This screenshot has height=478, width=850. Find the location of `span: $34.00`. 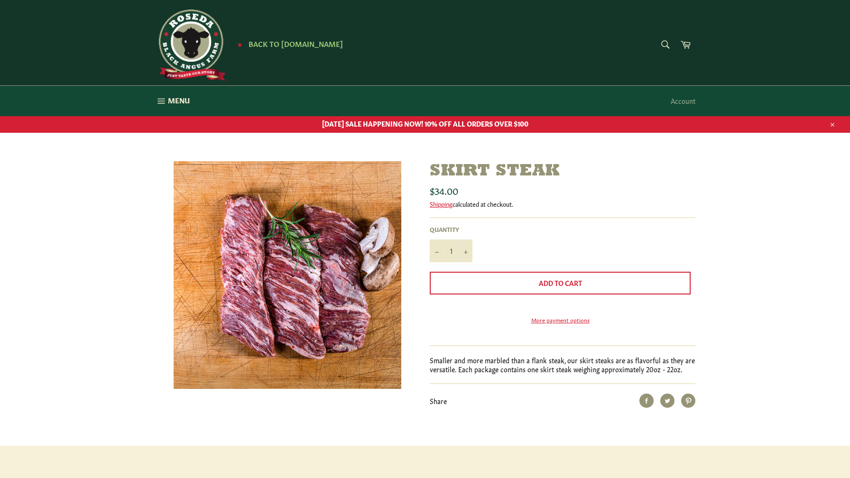

span: $34.00 is located at coordinates (444, 190).